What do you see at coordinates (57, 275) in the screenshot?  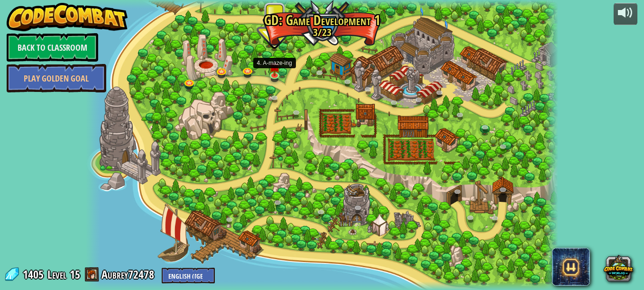 I see `span: Level` at bounding box center [57, 275].